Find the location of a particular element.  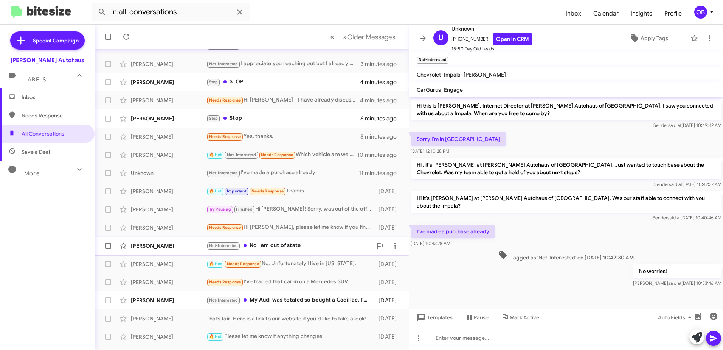

div: STOP is located at coordinates (283, 82).